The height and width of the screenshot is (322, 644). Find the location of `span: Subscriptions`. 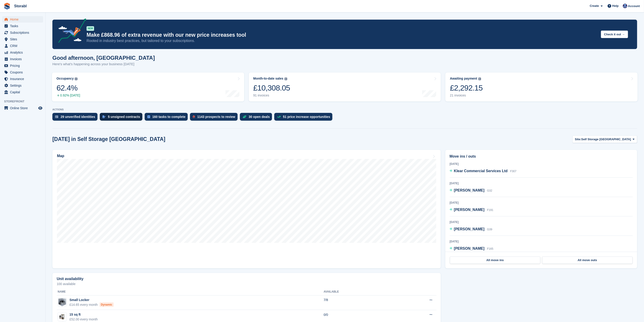

span: Subscriptions is located at coordinates (24, 32).